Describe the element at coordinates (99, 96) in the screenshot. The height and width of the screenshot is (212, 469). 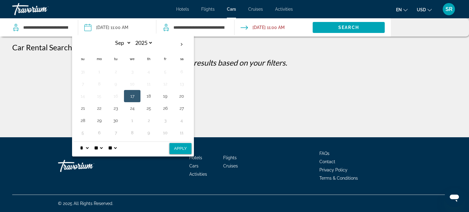
I see `button: Day 15` at that location.